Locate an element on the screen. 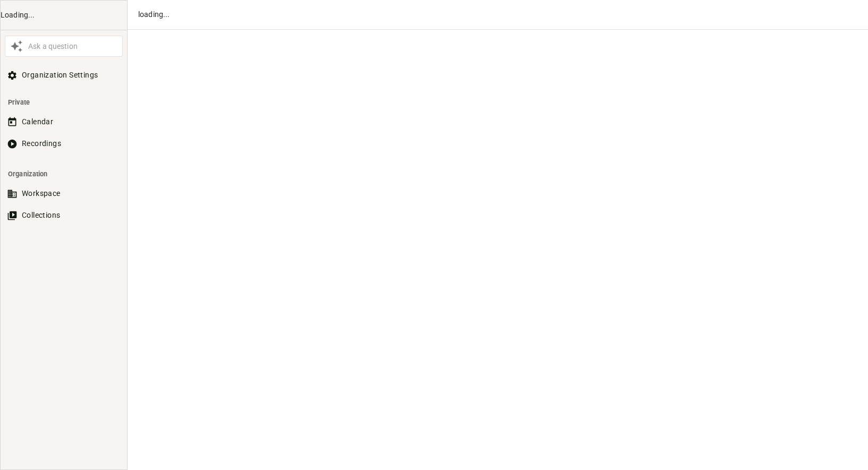 The image size is (868, 470). li: Organization is located at coordinates (64, 174).